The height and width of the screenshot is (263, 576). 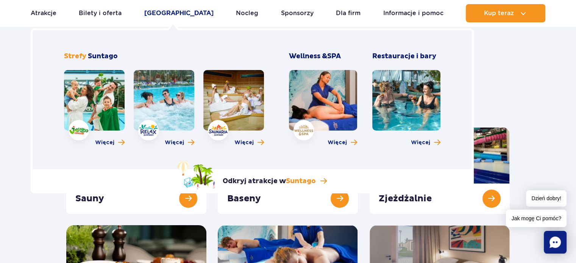 I want to click on h3: Restauracje i bary, so click(x=407, y=56).